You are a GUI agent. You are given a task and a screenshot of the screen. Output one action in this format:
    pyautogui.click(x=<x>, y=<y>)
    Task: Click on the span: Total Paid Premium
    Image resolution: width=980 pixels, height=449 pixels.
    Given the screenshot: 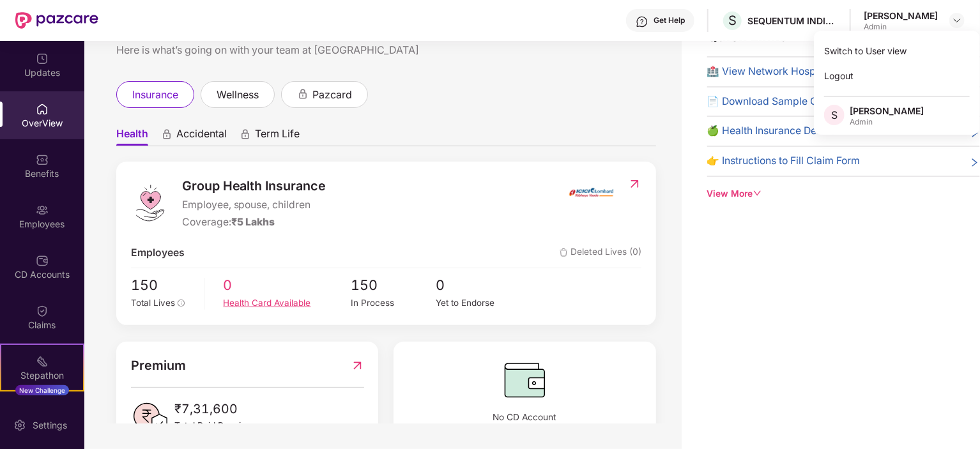 What is the action you would take?
    pyautogui.click(x=214, y=426)
    